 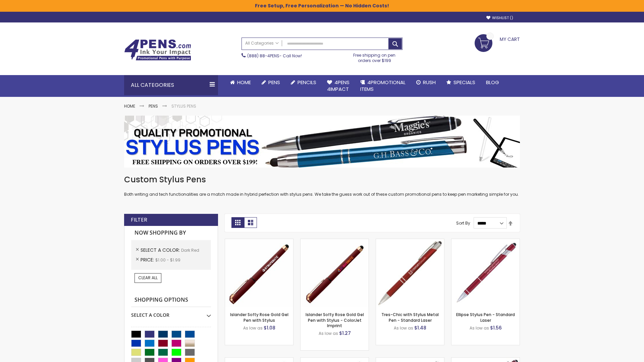 I want to click on div: Select A Color, so click(x=171, y=313).